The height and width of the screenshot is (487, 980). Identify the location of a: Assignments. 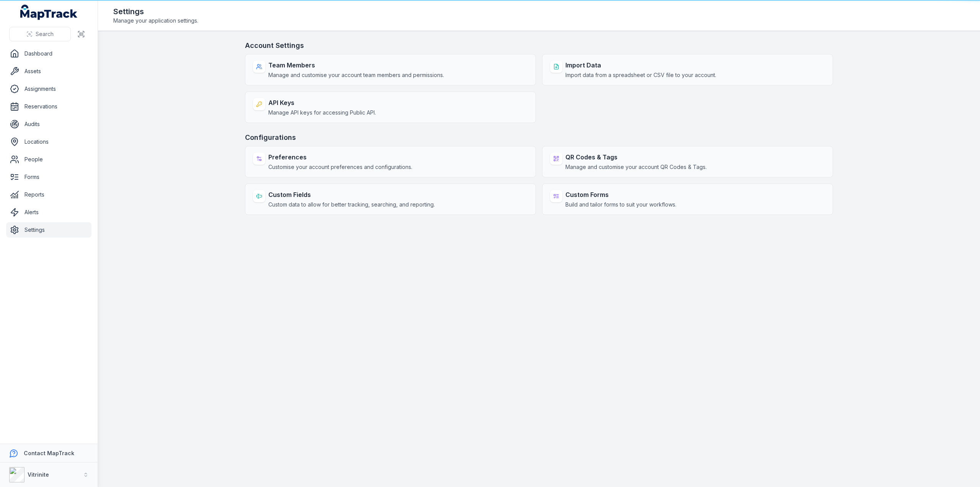
(49, 89).